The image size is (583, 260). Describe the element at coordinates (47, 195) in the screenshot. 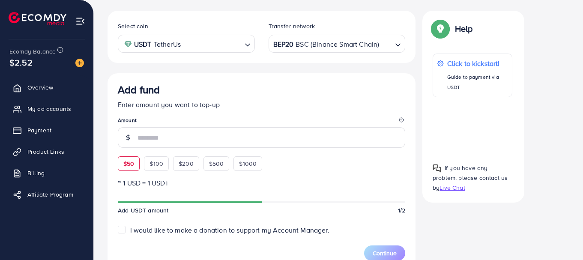

I see `a: Affiliate Program` at that location.